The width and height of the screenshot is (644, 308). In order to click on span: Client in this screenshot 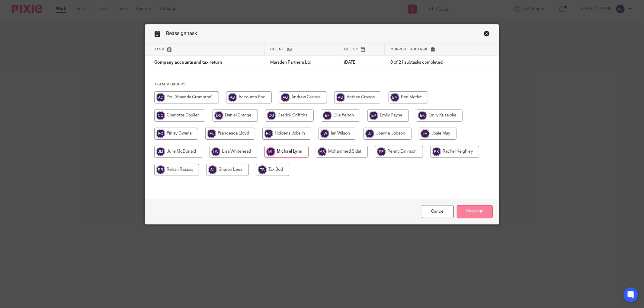, I will do `click(277, 49)`.